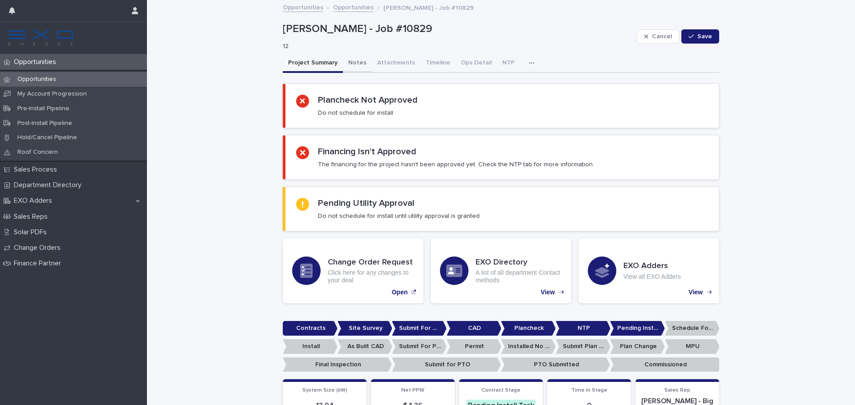 This screenshot has width=855, height=405. What do you see at coordinates (456, 165) in the screenshot?
I see `p: The financing for the project hasn't been approved yet. Check the NTP tab for more information.` at bounding box center [456, 165].